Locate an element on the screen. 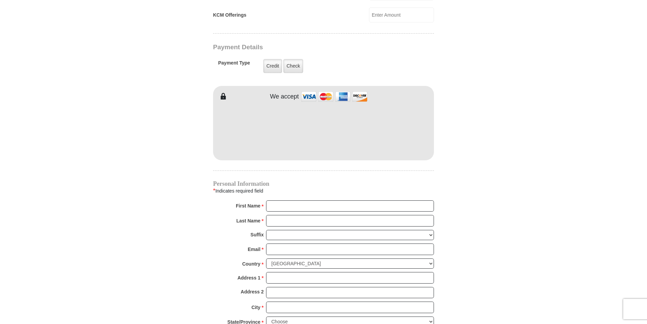 The image size is (647, 324). label: Check is located at coordinates (293, 66).